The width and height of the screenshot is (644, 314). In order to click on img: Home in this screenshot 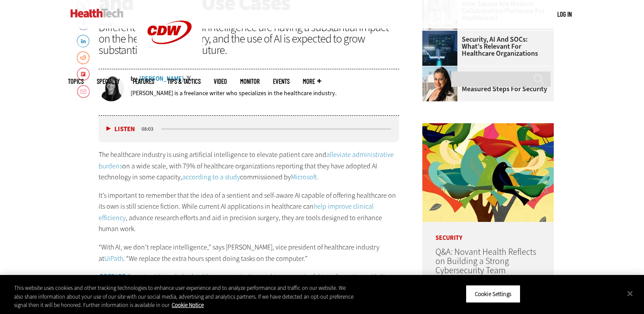, I will do `click(97, 13)`.